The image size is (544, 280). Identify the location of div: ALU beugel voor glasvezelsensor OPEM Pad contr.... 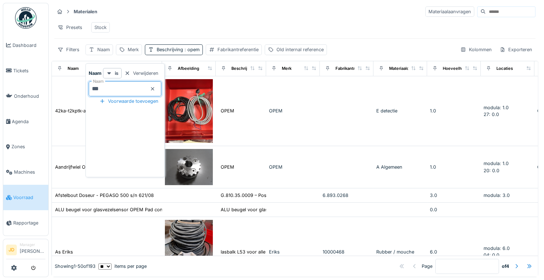
(278, 209).